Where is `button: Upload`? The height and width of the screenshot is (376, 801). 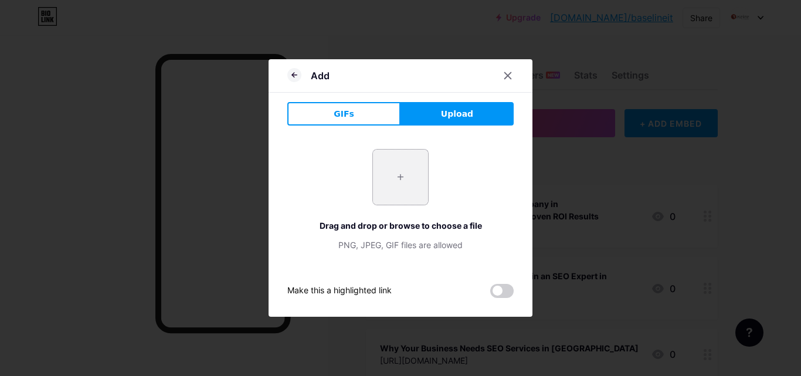
button: Upload is located at coordinates (457, 114).